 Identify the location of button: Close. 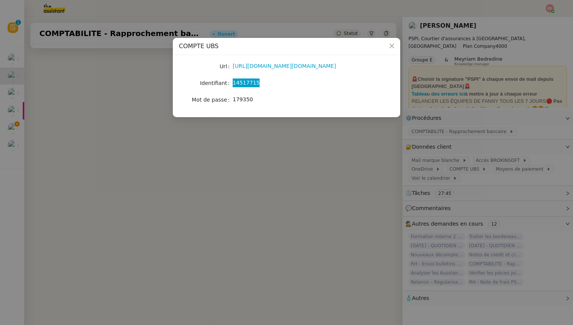
(392, 46).